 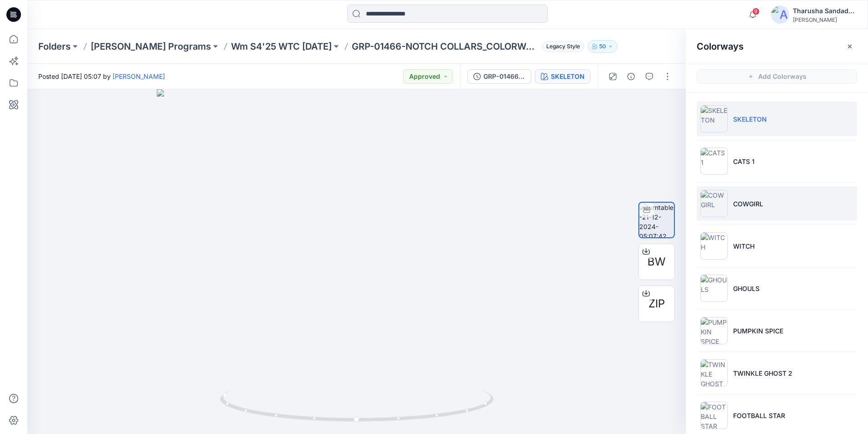 What do you see at coordinates (720, 46) in the screenshot?
I see `h2: Colorways` at bounding box center [720, 46].